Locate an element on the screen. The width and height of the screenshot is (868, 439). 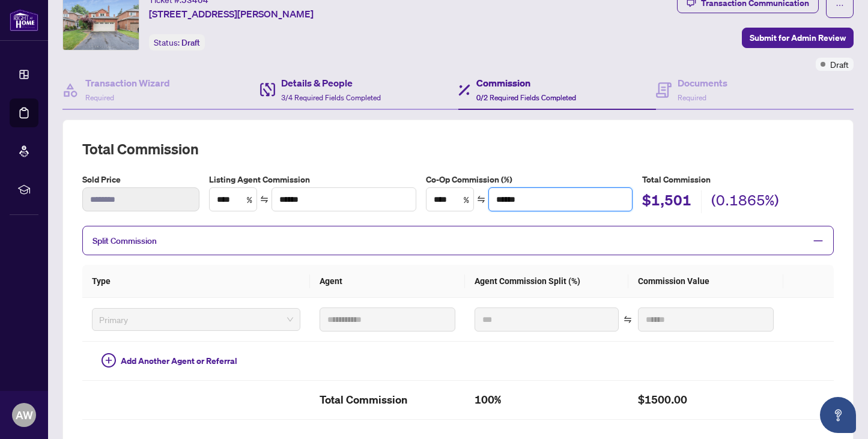
div: Split Commission is located at coordinates (457, 240).